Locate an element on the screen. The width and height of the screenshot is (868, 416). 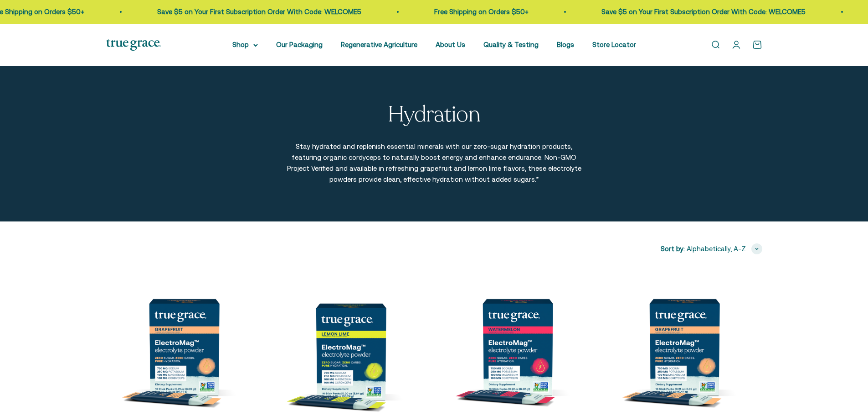
a: Regenerative Agriculture is located at coordinates (379, 44).